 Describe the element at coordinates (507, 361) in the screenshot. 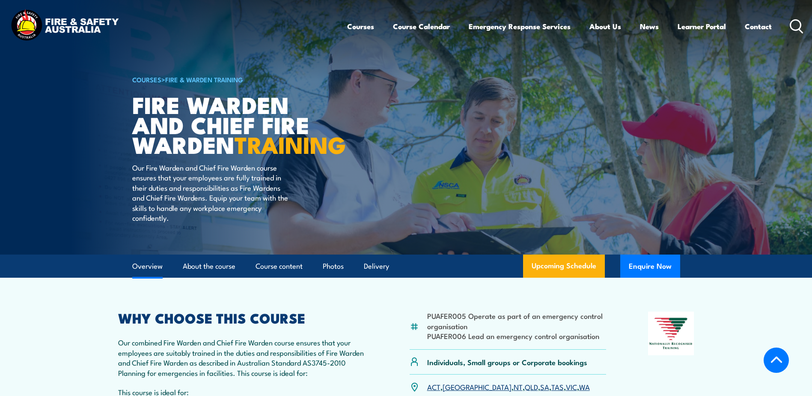

I see `p: Individuals, Small groups or Corporate bookings` at that location.